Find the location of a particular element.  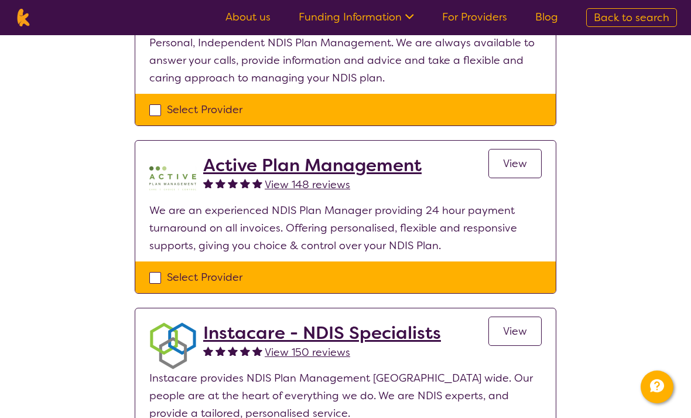

span: Back to search is located at coordinates (631, 18).